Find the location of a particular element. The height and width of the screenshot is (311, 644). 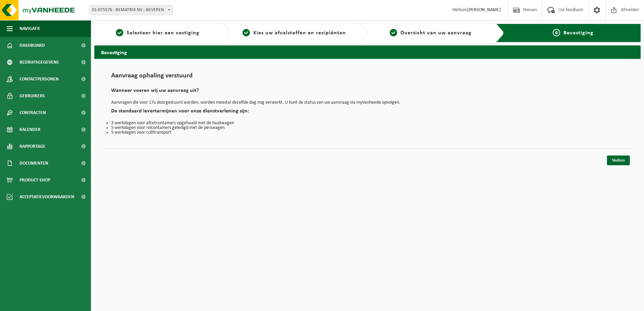

a: 2Kies uw afvalstoffen en recipiënten is located at coordinates (294, 33).